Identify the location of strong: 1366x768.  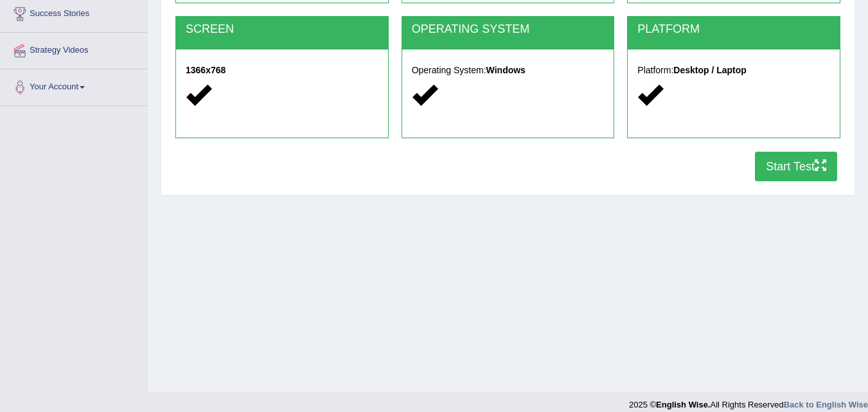
(205, 70).